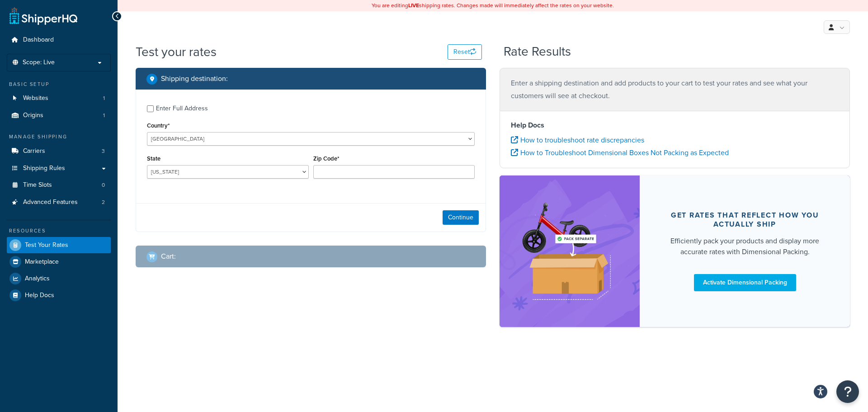 This screenshot has height=412, width=868. What do you see at coordinates (59, 245) in the screenshot?
I see `a: Test Your Rates` at bounding box center [59, 245].